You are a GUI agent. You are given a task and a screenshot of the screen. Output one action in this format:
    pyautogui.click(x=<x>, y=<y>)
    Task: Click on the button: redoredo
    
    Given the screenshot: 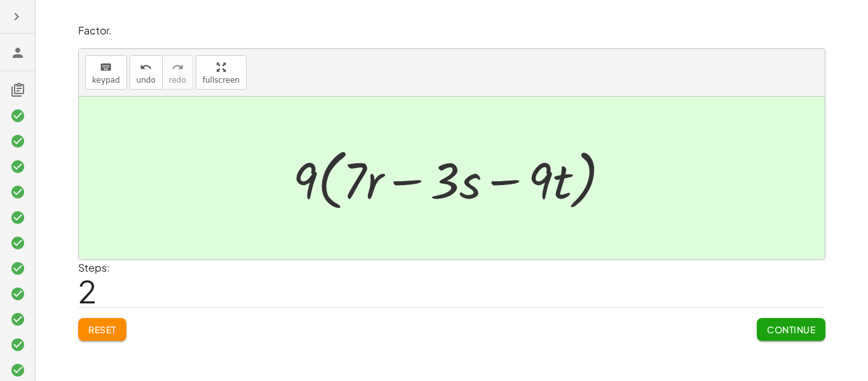 What is the action you would take?
    pyautogui.click(x=177, y=73)
    